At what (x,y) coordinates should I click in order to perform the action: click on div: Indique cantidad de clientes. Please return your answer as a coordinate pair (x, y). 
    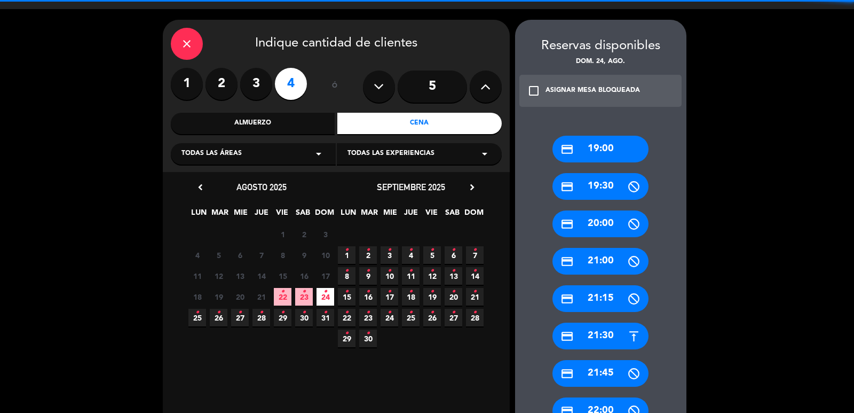
    Looking at the image, I should click on (336, 44).